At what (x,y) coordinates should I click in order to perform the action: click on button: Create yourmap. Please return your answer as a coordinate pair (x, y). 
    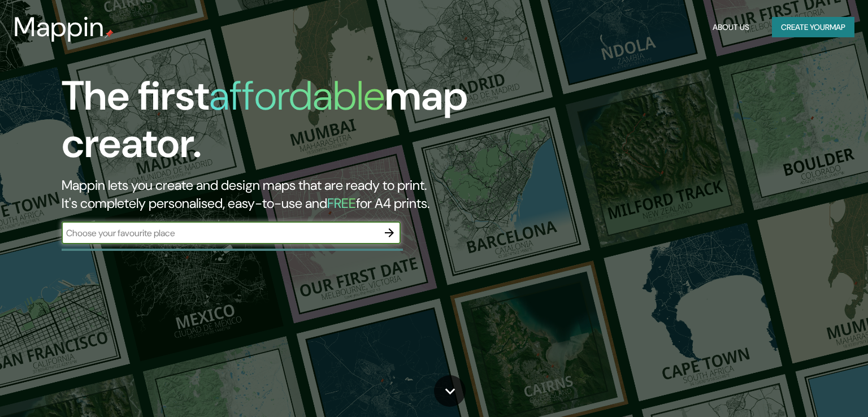
    Looking at the image, I should click on (813, 27).